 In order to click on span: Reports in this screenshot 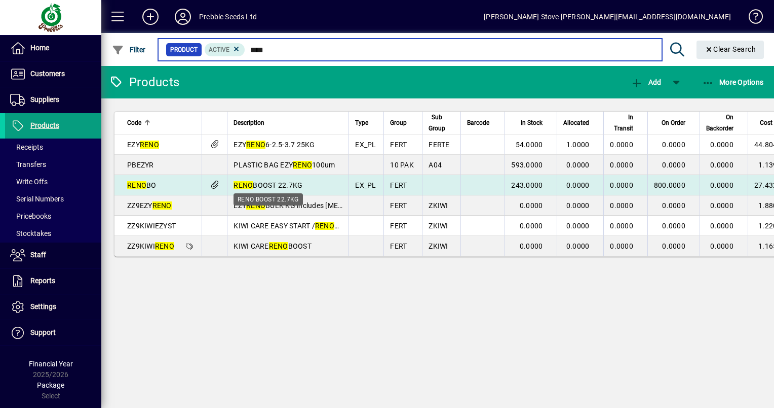, I will do `click(43, 280)`.